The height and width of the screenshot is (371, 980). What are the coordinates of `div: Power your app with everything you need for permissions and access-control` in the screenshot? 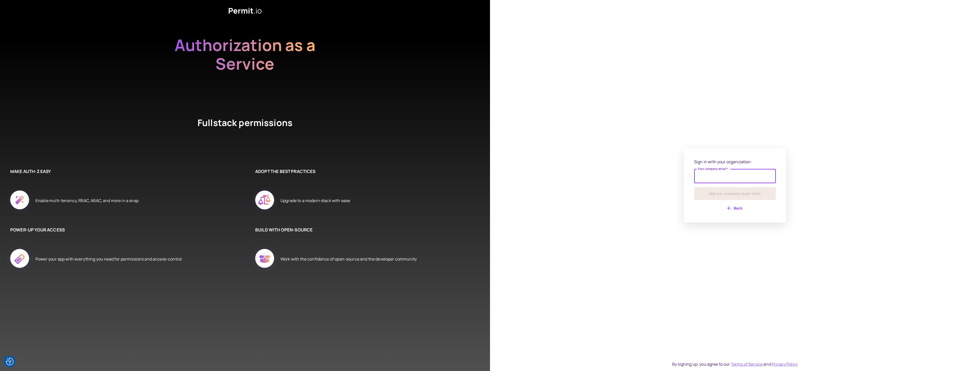 It's located at (108, 259).